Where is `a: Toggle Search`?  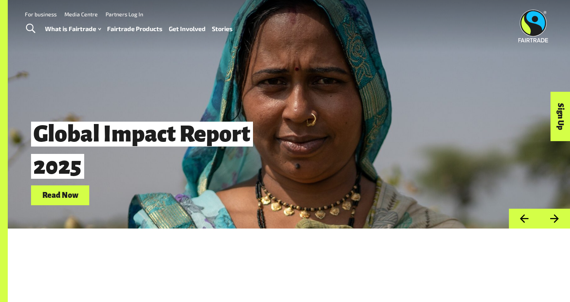 a: Toggle Search is located at coordinates (30, 29).